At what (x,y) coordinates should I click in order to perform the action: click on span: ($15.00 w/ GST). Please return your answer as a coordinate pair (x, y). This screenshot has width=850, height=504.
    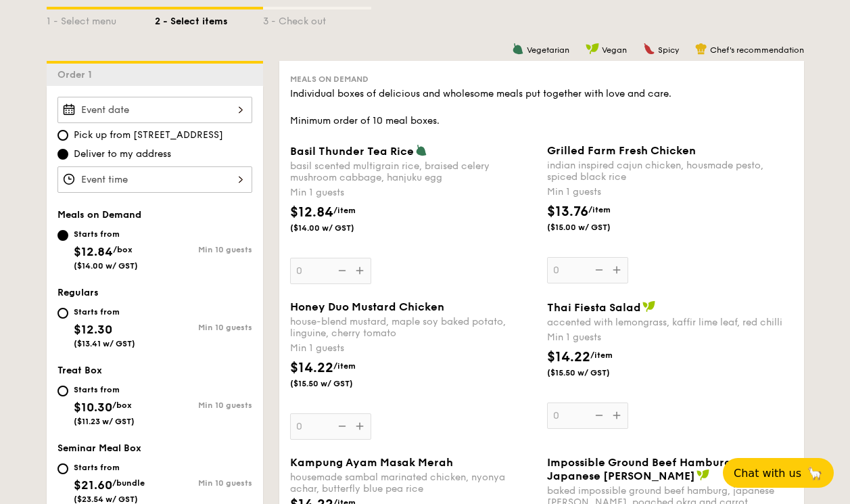
    Looking at the image, I should click on (593, 228).